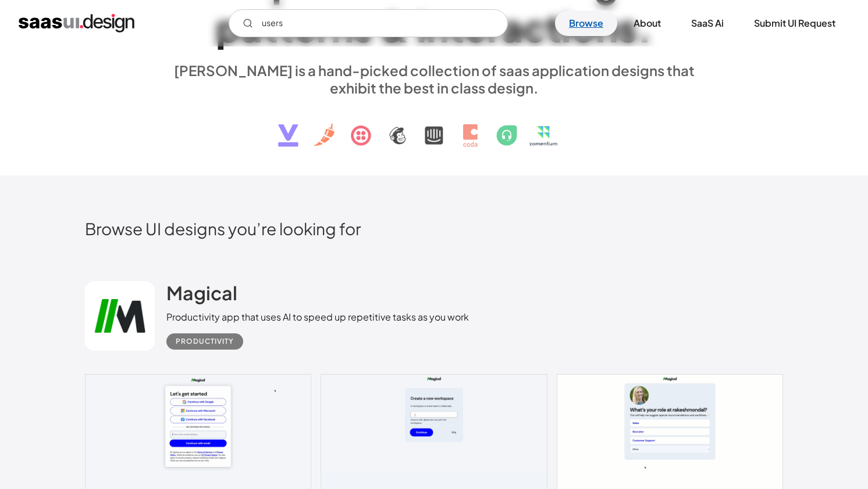  What do you see at coordinates (647, 23) in the screenshot?
I see `a: About` at bounding box center [647, 23].